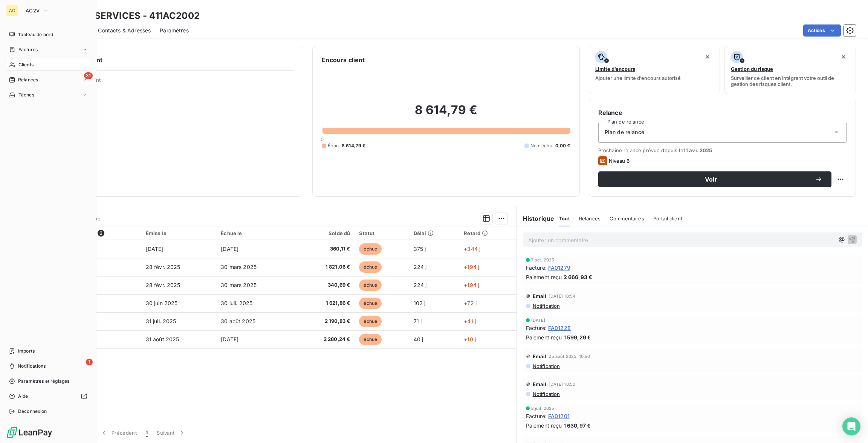  What do you see at coordinates (324, 285) in the screenshot?
I see `span: 340,69 €` at bounding box center [324, 285].